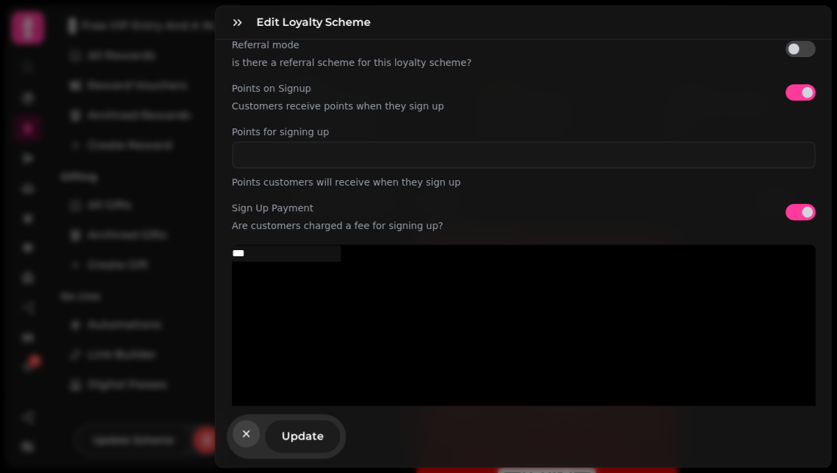 The image size is (837, 473). Describe the element at coordinates (523, 132) in the screenshot. I see `label: Points for signing up` at that location.